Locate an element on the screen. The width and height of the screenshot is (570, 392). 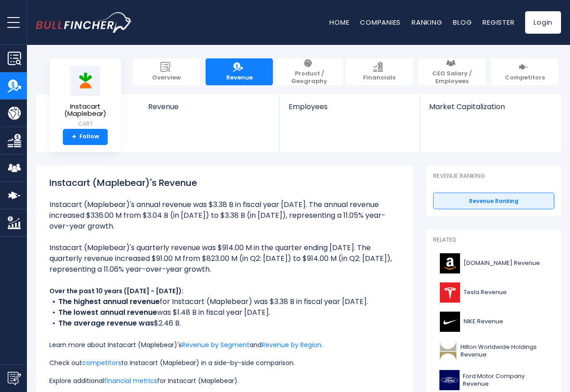
small: CART is located at coordinates (85, 124).